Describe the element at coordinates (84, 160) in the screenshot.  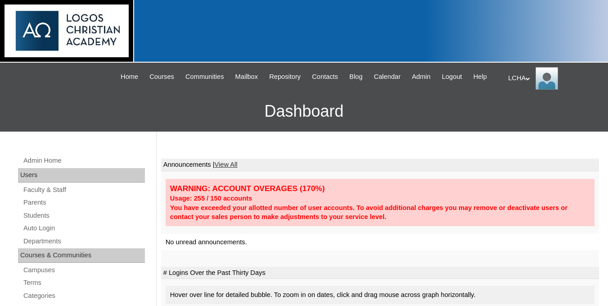
I see `a: Admin Home` at that location.